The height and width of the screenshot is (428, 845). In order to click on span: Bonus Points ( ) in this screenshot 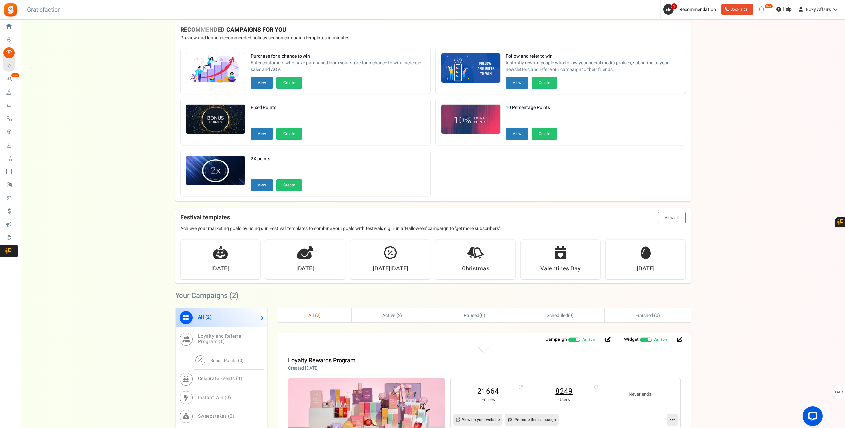, I will do `click(227, 361)`.